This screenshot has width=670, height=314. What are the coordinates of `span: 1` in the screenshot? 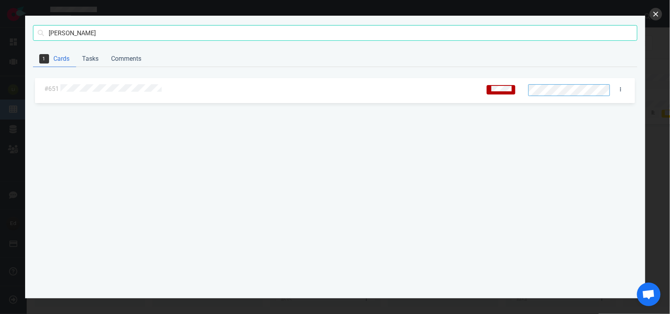 It's located at (44, 59).